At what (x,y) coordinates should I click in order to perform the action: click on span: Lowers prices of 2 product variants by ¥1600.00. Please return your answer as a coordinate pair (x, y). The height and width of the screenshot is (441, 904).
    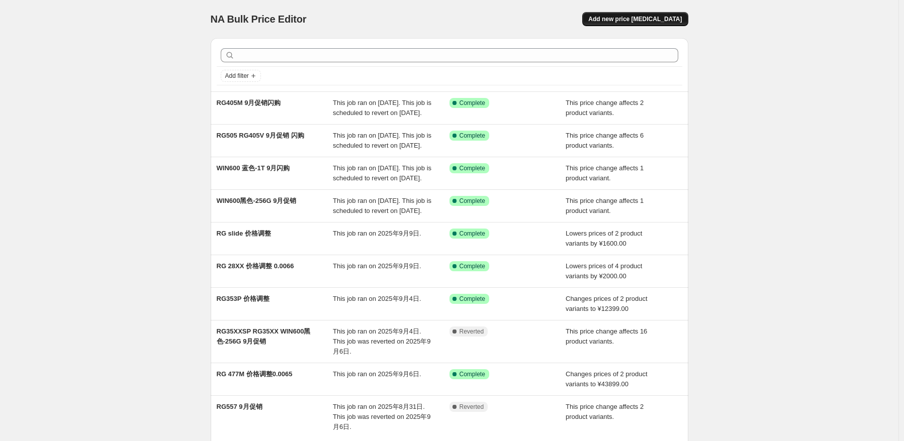
    Looking at the image, I should click on (604, 238).